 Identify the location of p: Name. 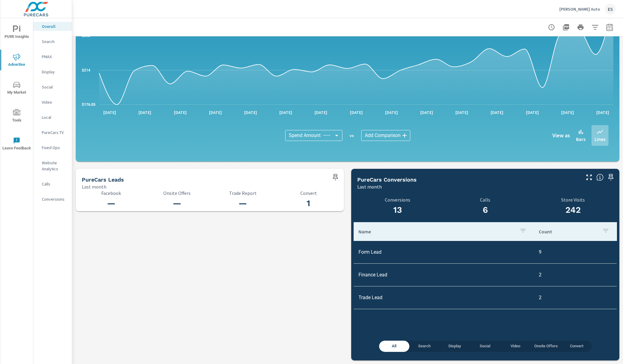
(436, 231).